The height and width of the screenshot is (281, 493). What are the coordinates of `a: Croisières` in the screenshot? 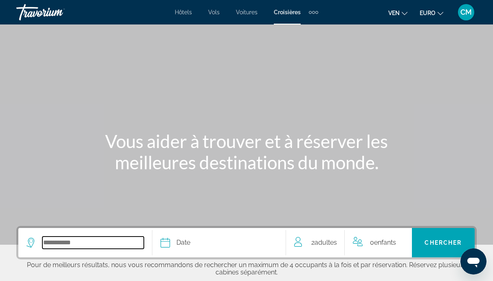 It's located at (287, 12).